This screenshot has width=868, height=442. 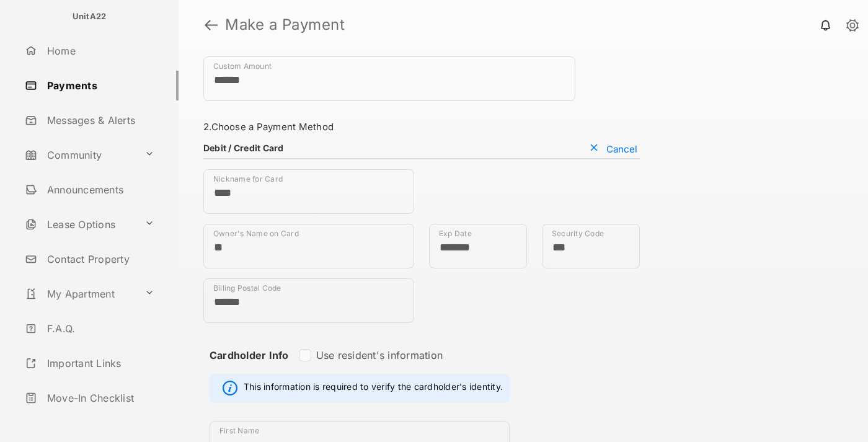 What do you see at coordinates (249, 366) in the screenshot?
I see `strong: Cardholder Info` at bounding box center [249, 366].